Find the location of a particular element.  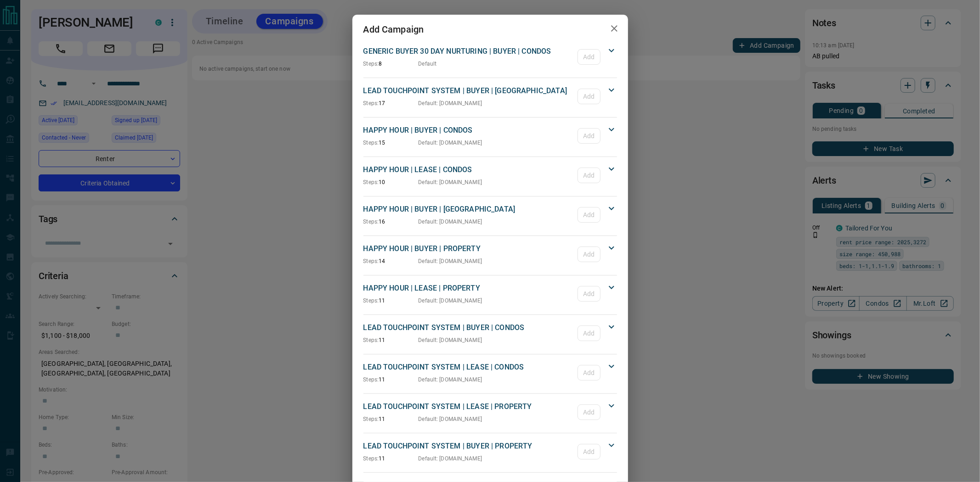

p: HAPPY HOUR | LEASE | PROPERTY is located at coordinates (468, 288).